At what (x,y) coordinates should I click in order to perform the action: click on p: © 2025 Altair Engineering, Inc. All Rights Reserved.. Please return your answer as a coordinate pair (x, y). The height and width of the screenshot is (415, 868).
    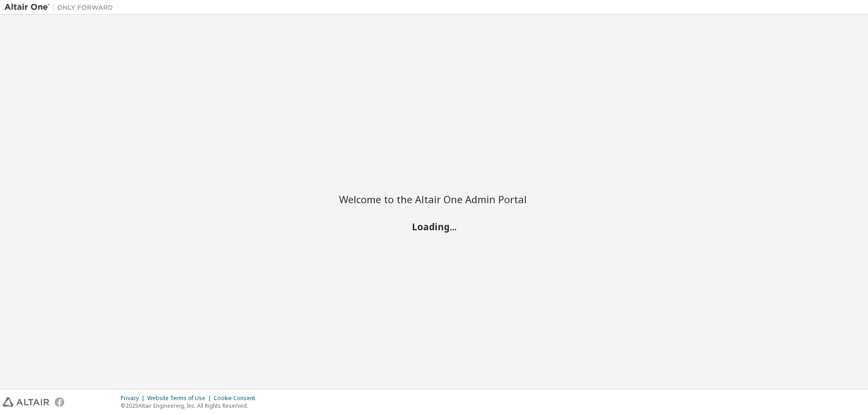
    Looking at the image, I should click on (190, 406).